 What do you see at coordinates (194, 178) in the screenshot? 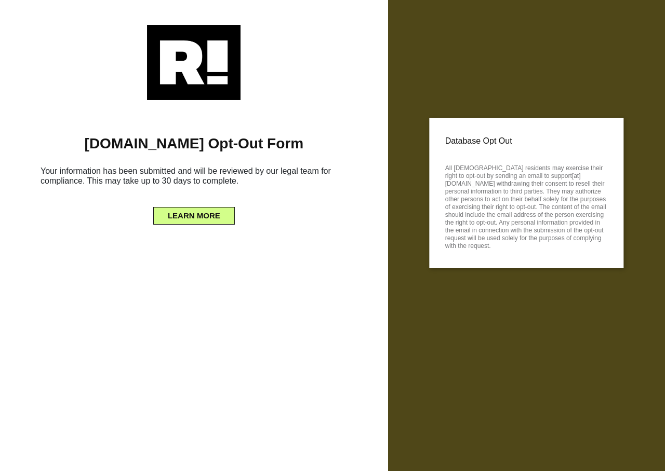
I see `h6: Your information has been submitted and will be reviewed by our legal team for compliance. This m...` at bounding box center [194, 178].